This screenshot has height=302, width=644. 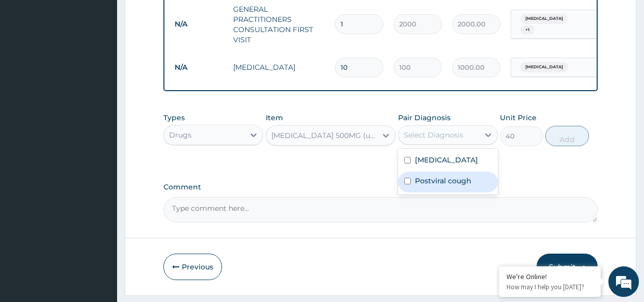 What do you see at coordinates (174, 118) in the screenshot?
I see `label: Types` at bounding box center [174, 118].